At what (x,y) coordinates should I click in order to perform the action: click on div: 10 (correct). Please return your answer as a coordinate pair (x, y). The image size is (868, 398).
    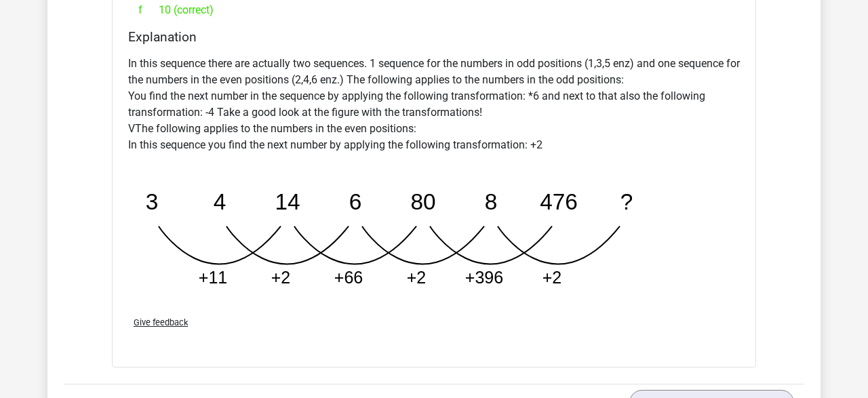
    Looking at the image, I should click on (434, 10).